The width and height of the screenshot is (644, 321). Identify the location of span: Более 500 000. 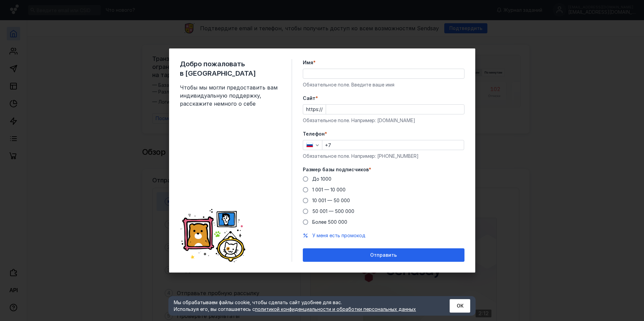
(330, 222).